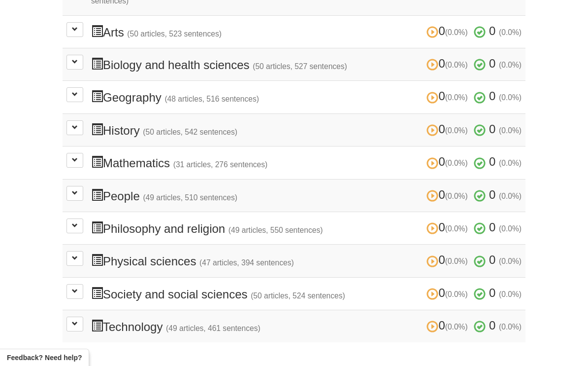  I want to click on small: (49 articles, 510 sentences), so click(190, 197).